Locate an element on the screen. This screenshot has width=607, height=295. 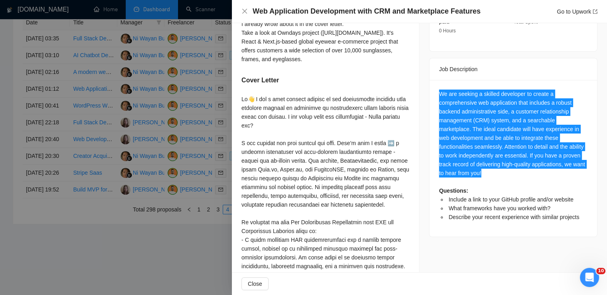
div: Job Description is located at coordinates (513, 69).